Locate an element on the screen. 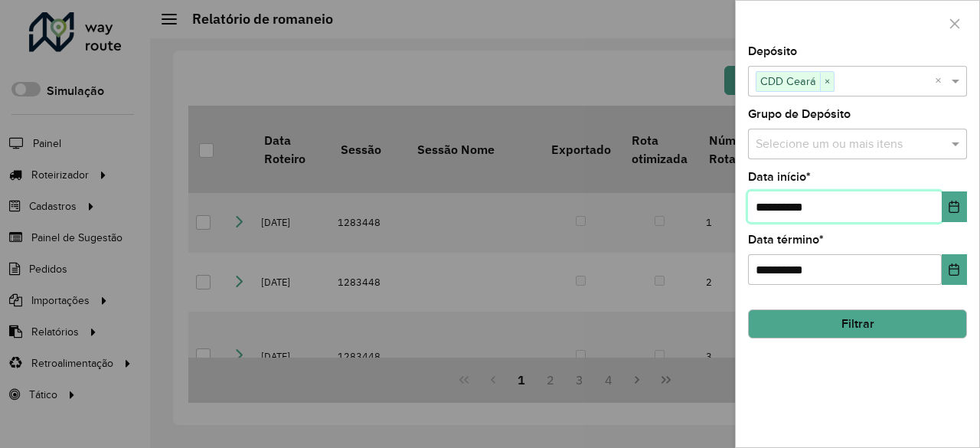  button: Filtrar is located at coordinates (858, 324).